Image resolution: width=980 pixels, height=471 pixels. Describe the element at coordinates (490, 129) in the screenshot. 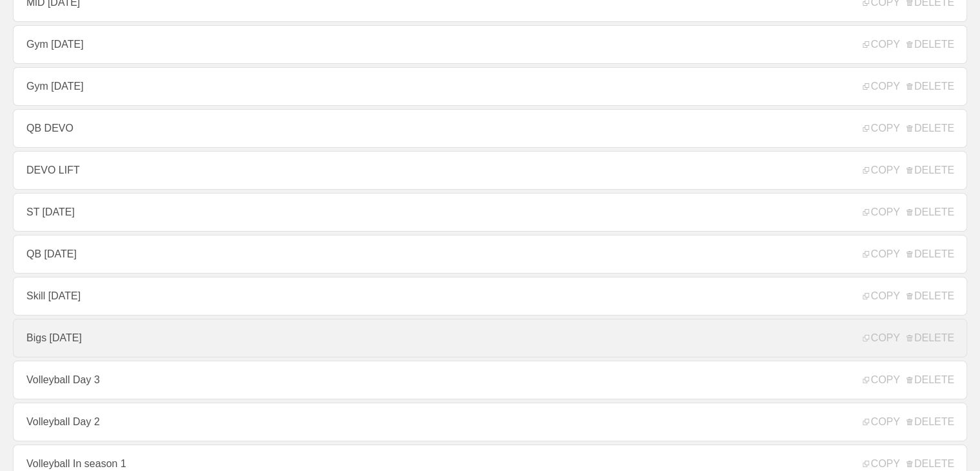

I see `a: QB DEVO` at that location.